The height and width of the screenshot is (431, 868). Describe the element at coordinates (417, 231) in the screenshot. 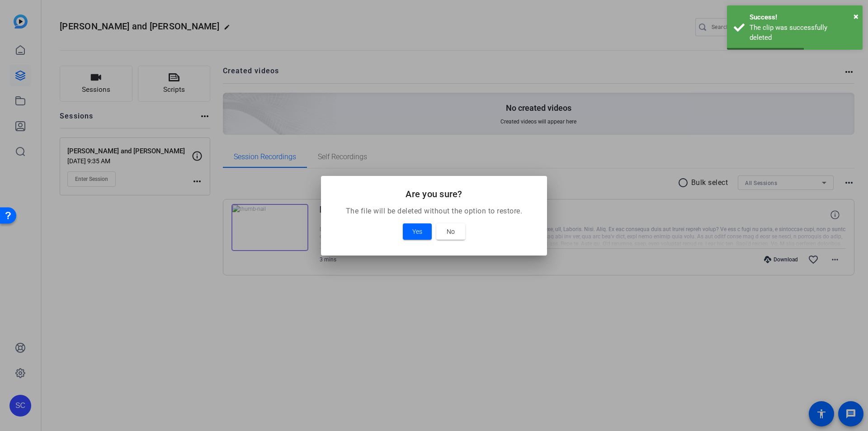

I see `button: Yes` at that location.